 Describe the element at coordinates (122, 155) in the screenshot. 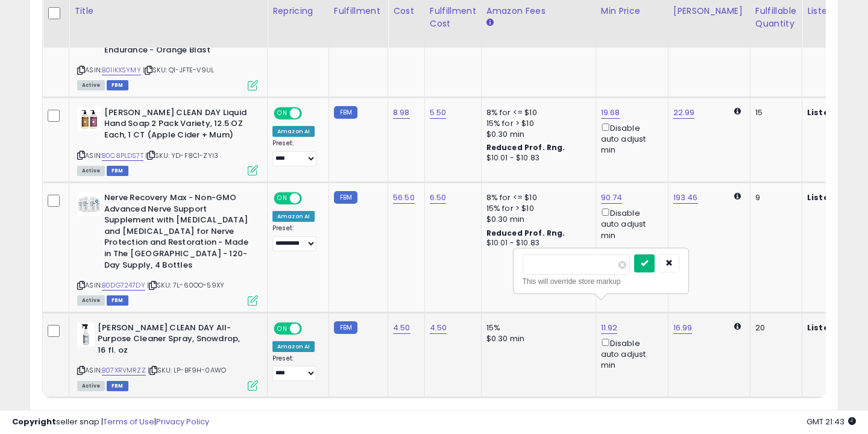

I see `a: B0C8PLDS7T` at that location.